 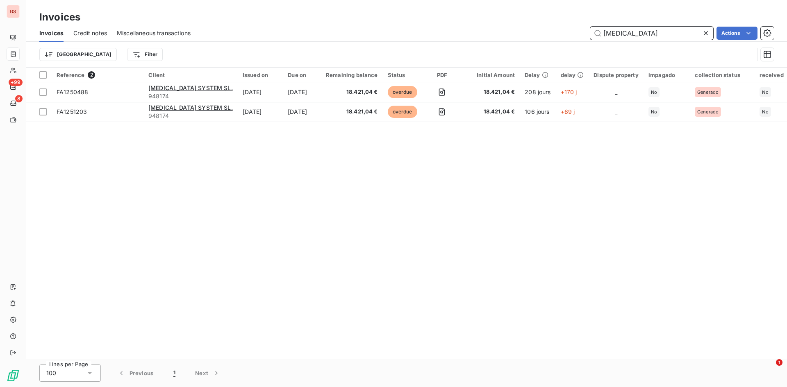 What do you see at coordinates (537, 92) in the screenshot?
I see `td: 208 jours` at bounding box center [537, 92].